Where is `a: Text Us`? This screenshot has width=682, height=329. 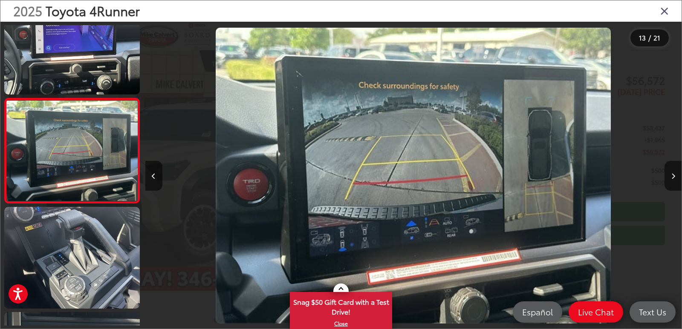 a: Text Us is located at coordinates (652, 312).